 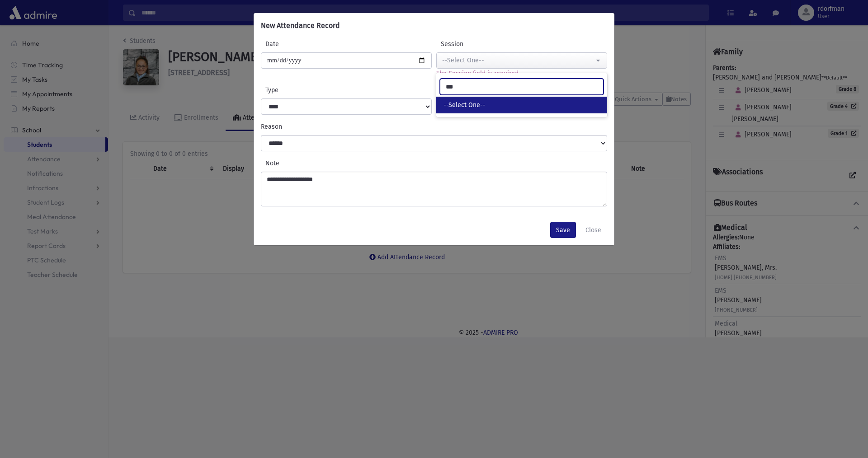 I want to click on input: Search, so click(x=522, y=87).